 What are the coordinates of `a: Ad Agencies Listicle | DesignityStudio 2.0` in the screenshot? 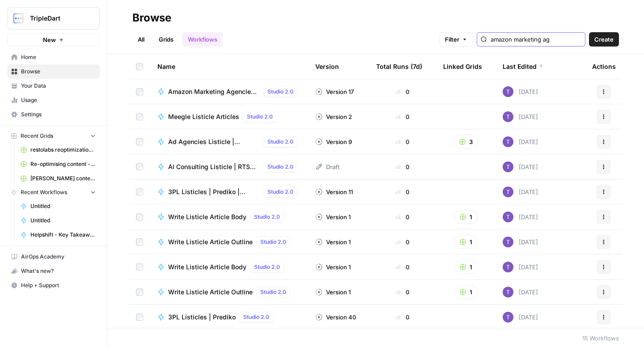 It's located at (229, 141).